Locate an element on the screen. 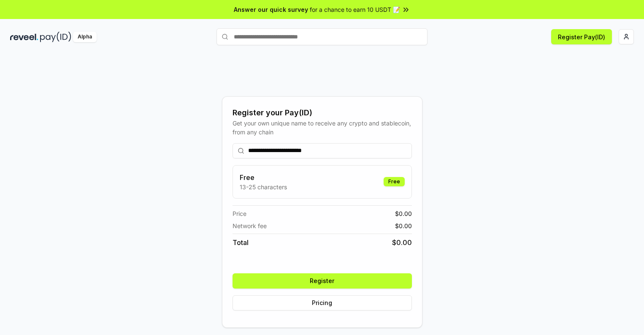 The height and width of the screenshot is (335, 644). img: reveel_dark is located at coordinates (24, 36).